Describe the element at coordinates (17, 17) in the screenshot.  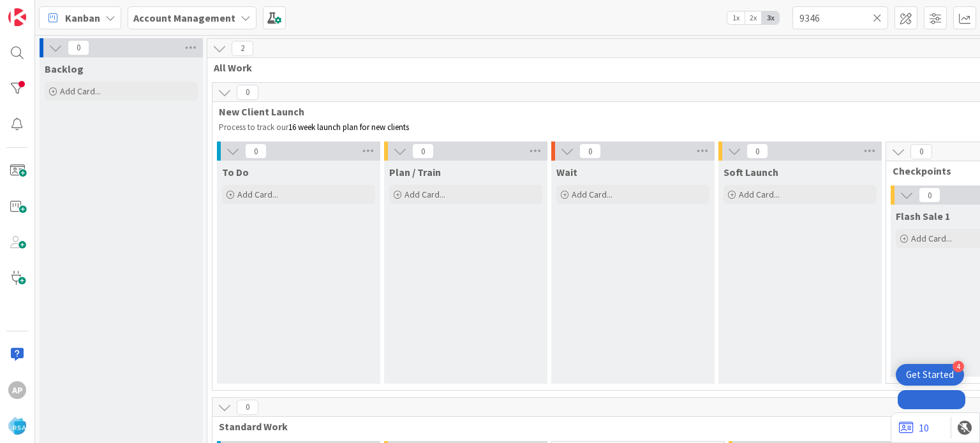
I see `img: Visit kanbanzone.com` at that location.